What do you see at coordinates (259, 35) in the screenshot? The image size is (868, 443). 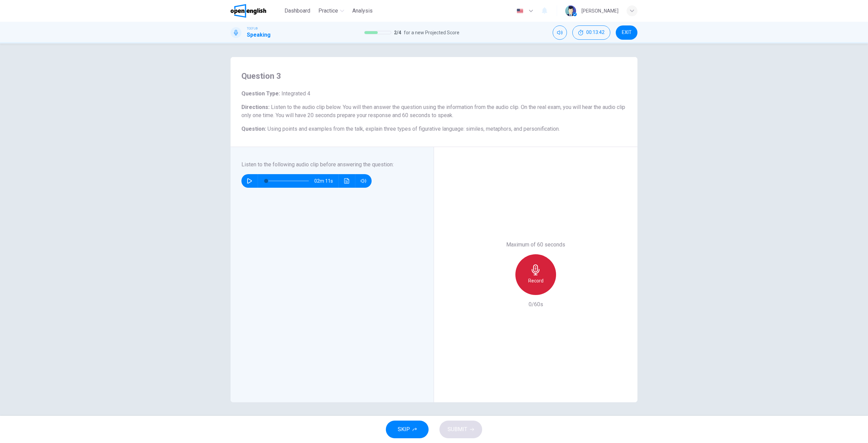 I see `h1: Speaking` at bounding box center [259, 35].